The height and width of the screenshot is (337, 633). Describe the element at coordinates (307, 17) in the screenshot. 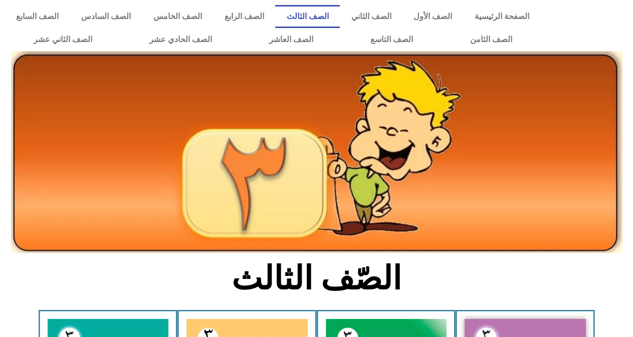

I see `a: الصف الثالث` at that location.